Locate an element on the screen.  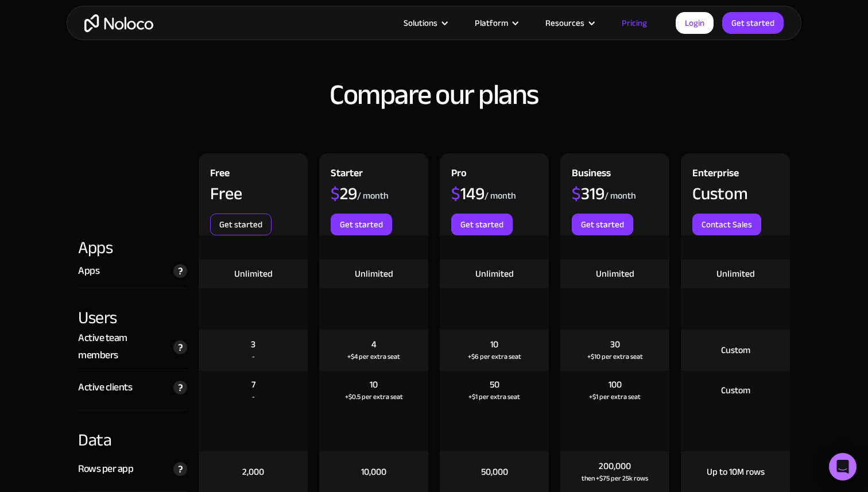
div: +$6 per extra seat is located at coordinates (495, 356).